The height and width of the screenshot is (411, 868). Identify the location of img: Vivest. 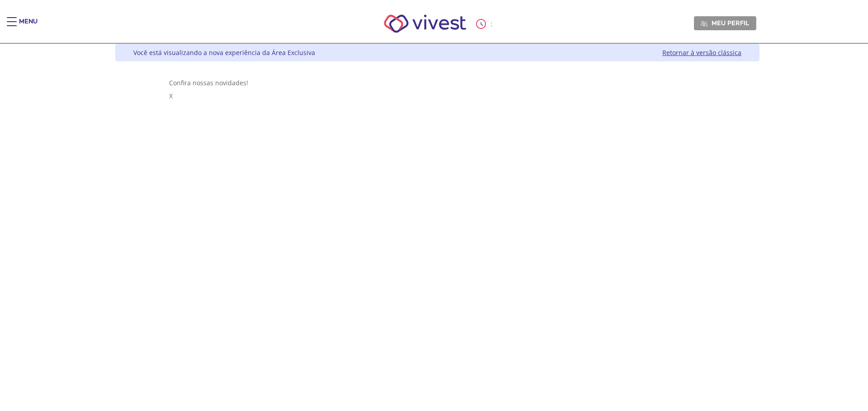
(425, 23).